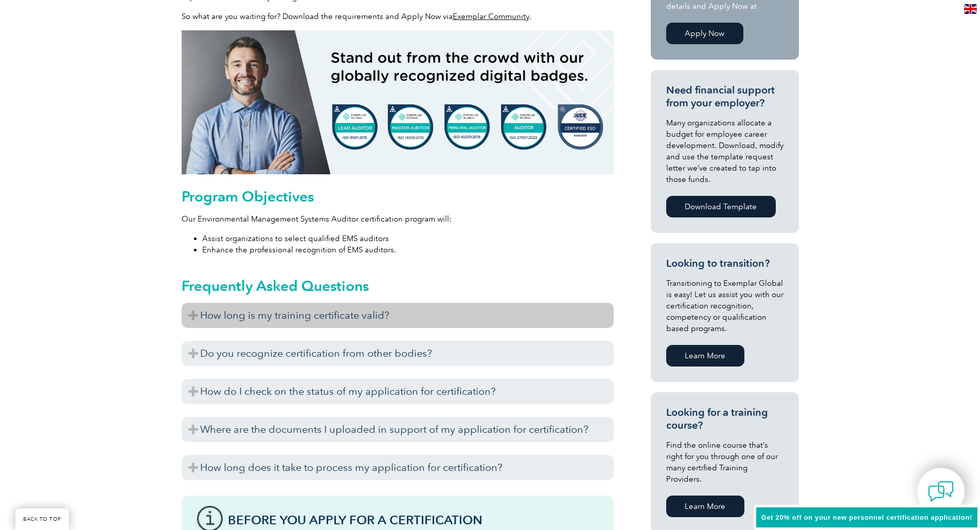 This screenshot has height=530, width=980. Describe the element at coordinates (413, 520) in the screenshot. I see `h3: Before You Apply For a Certification` at that location.